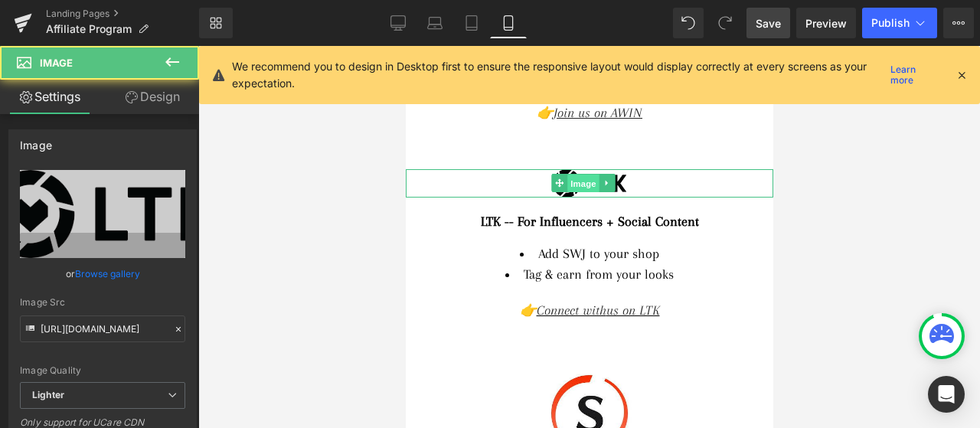 The height and width of the screenshot is (428, 980). Describe the element at coordinates (946, 395) in the screenshot. I see `div: Open Intercom Messenger` at that location.